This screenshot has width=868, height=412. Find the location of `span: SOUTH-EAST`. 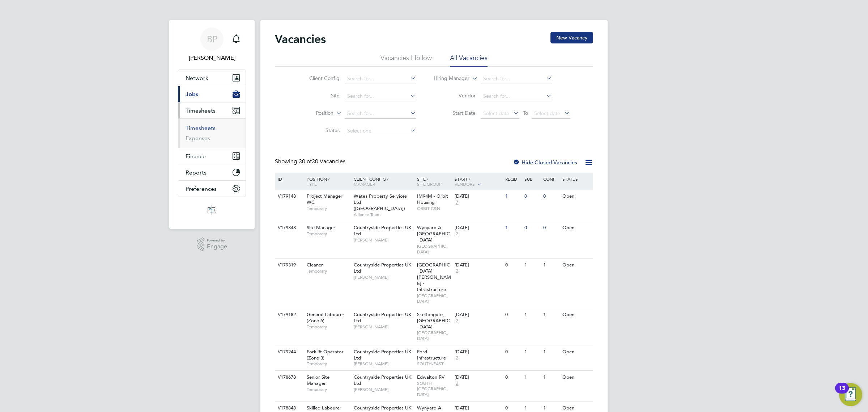

span: SOUTH-EAST is located at coordinates (434, 364).